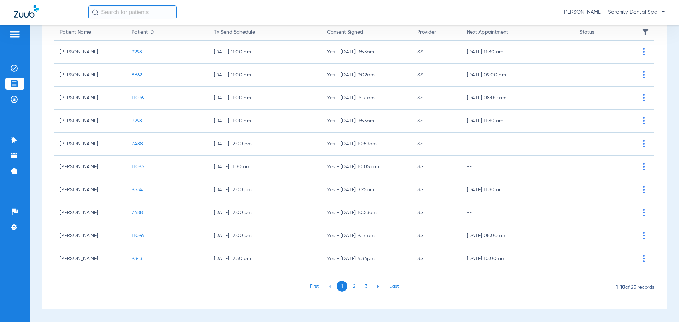 Image resolution: width=679 pixels, height=322 pixels. What do you see at coordinates (138, 167) in the screenshot?
I see `span: 11085` at bounding box center [138, 167].